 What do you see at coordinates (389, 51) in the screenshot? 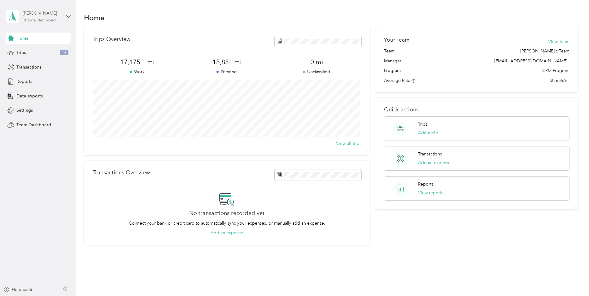
I see `span: Team` at bounding box center [389, 51].